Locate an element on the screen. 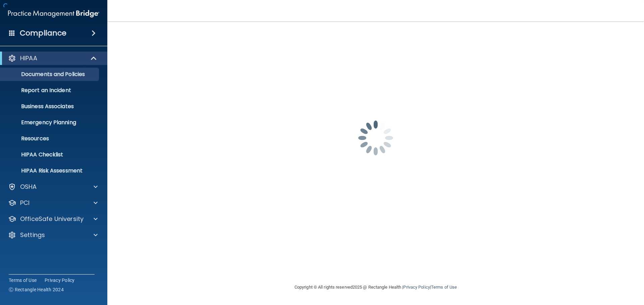 This screenshot has width=644, height=305. a: Settings is located at coordinates (53, 235).